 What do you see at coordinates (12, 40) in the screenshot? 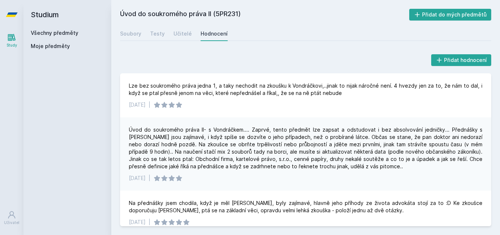
I see `a: Study` at bounding box center [12, 40].